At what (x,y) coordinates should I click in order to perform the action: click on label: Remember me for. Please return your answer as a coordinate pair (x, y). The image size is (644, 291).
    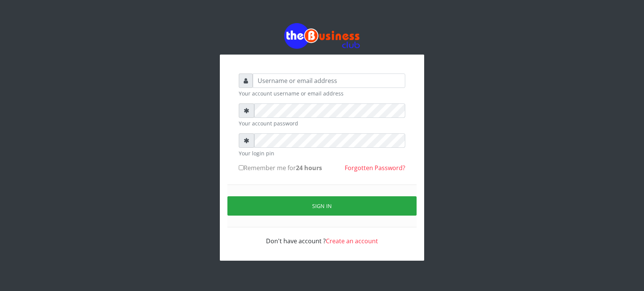
    Looking at the image, I should click on (280, 168).